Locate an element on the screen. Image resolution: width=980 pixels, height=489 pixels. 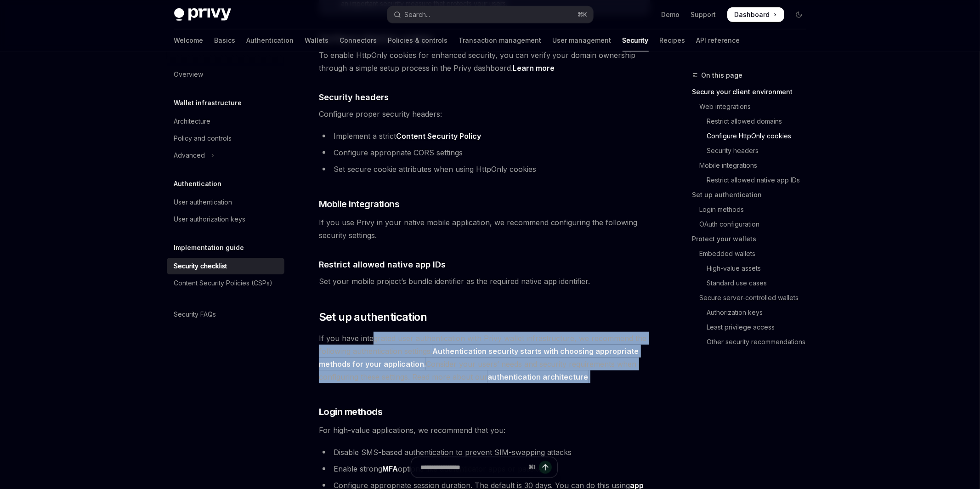
a: Architecture is located at coordinates (226, 122).